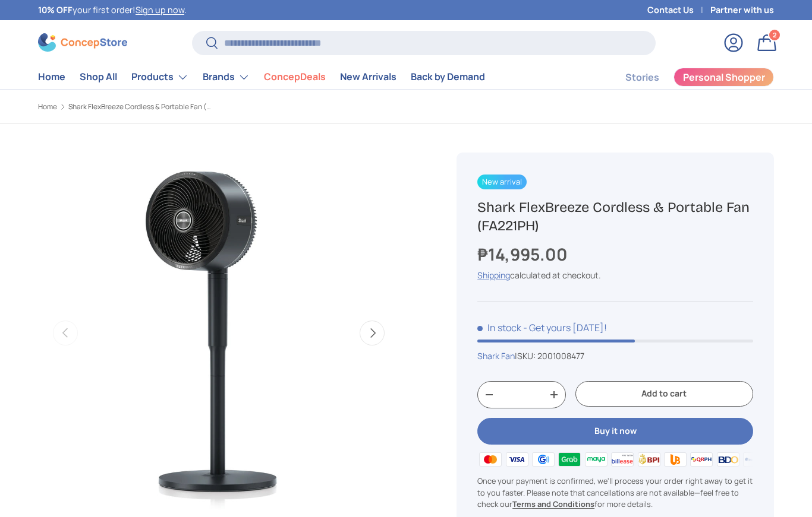 The width and height of the screenshot is (812, 517). Describe the element at coordinates (524, 254) in the screenshot. I see `strong: ₱14,995.00` at that location.